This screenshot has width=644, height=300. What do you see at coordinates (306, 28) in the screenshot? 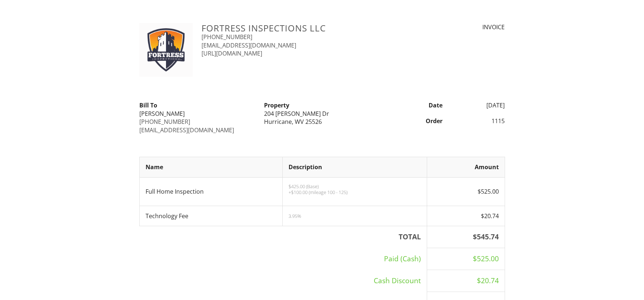
I see `h3: Fortress inspections LLC` at bounding box center [306, 28].